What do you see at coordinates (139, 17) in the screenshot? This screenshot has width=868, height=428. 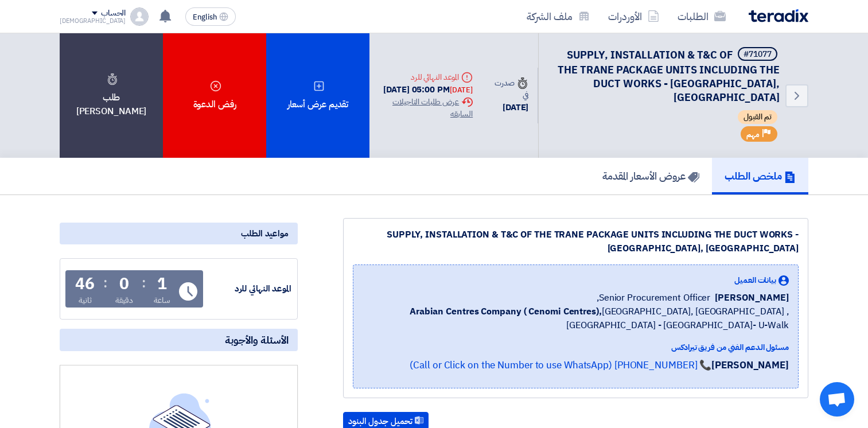 I see `img: profile_test.png` at bounding box center [139, 17].